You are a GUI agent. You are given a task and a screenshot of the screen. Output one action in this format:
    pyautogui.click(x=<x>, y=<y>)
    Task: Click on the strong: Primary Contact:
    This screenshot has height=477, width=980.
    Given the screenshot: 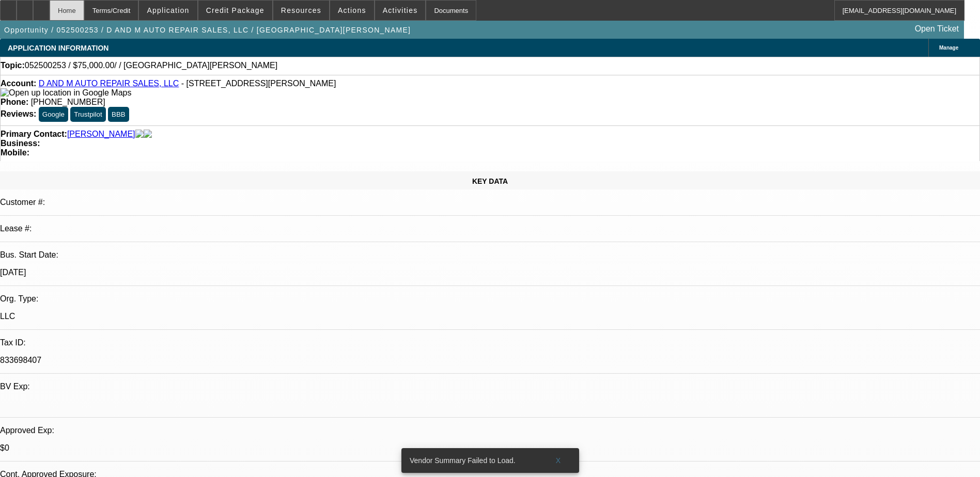 What is the action you would take?
    pyautogui.click(x=34, y=134)
    